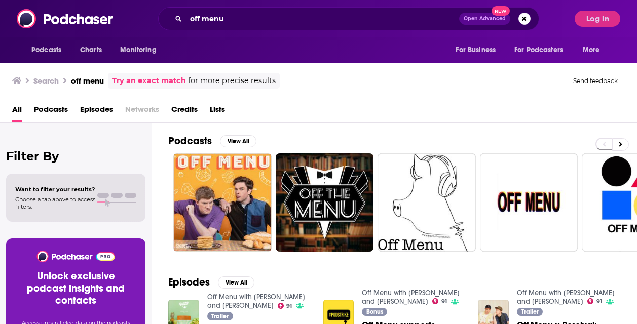 This screenshot has width=637, height=324. What do you see at coordinates (55, 189) in the screenshot?
I see `span: Want to filter your results?` at bounding box center [55, 189].